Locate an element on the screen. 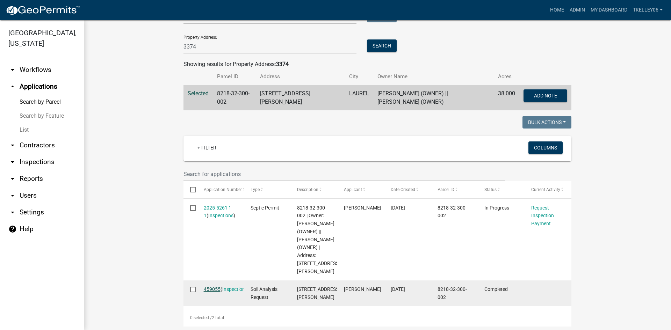 This screenshot has height=330, width=671. datatable-header-cell: Current Activity is located at coordinates (548, 190).